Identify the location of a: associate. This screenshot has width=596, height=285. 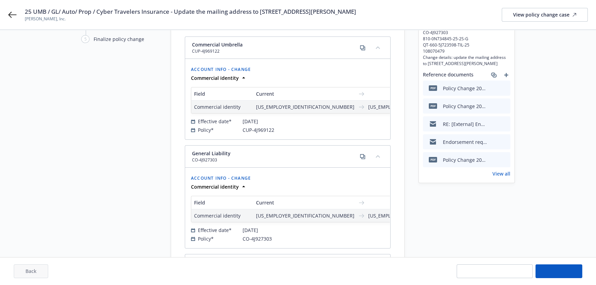
(494, 75).